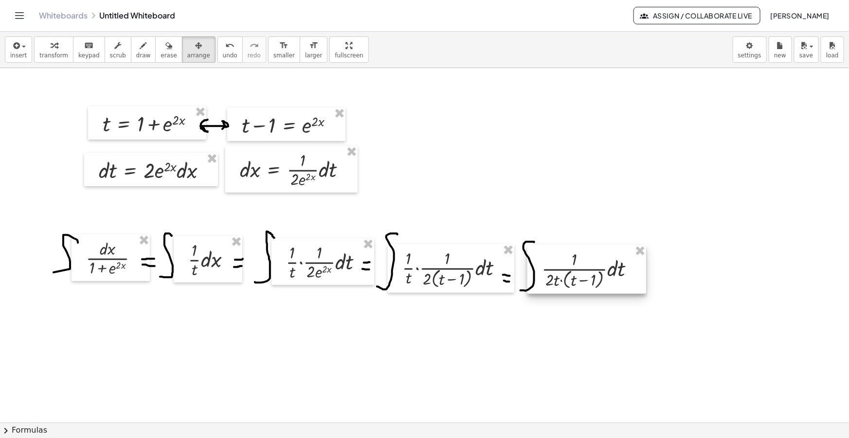  I want to click on button: new, so click(780, 50).